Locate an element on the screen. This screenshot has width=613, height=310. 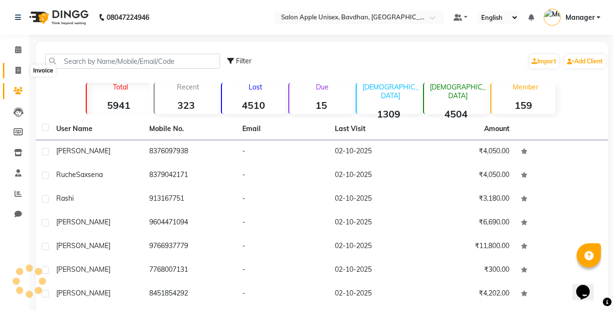
td: 8376097938 is located at coordinates (190, 152).